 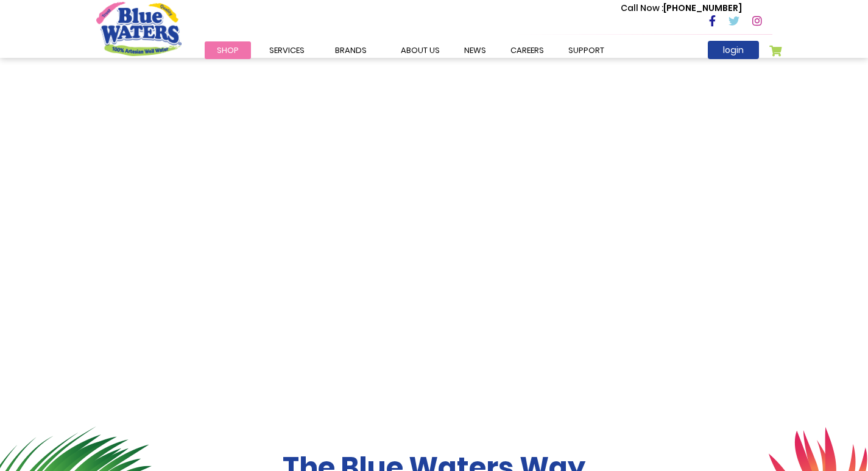 I want to click on span: Shop, so click(x=228, y=50).